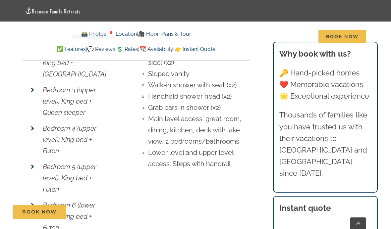  I want to click on a: 📆 Availability, so click(156, 49).